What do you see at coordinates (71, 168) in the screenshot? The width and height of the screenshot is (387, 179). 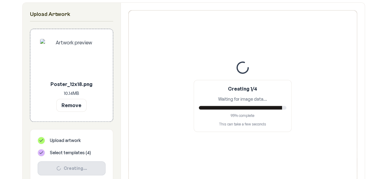 I see `button: Creating...` at bounding box center [71, 168].